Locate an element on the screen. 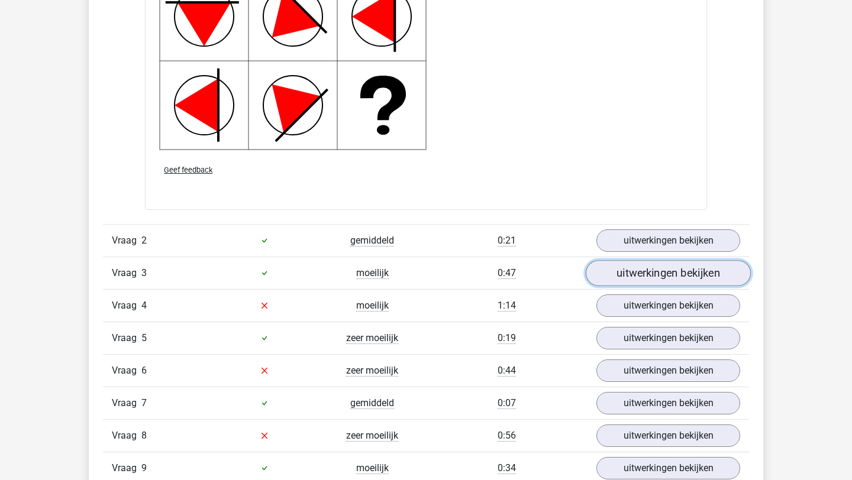 This screenshot has width=852, height=480. span: 6 is located at coordinates (144, 370).